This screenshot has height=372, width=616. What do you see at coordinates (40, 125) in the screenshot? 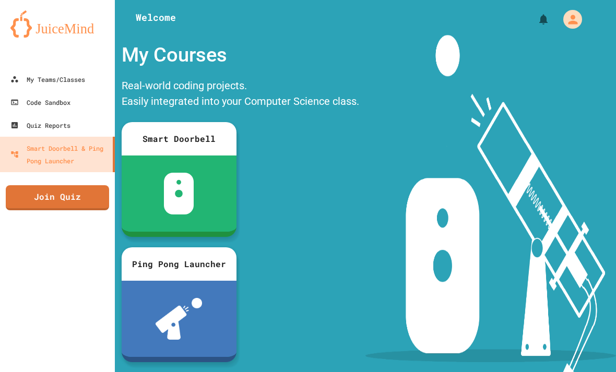
I see `div: Quiz Reports` at bounding box center [40, 125].